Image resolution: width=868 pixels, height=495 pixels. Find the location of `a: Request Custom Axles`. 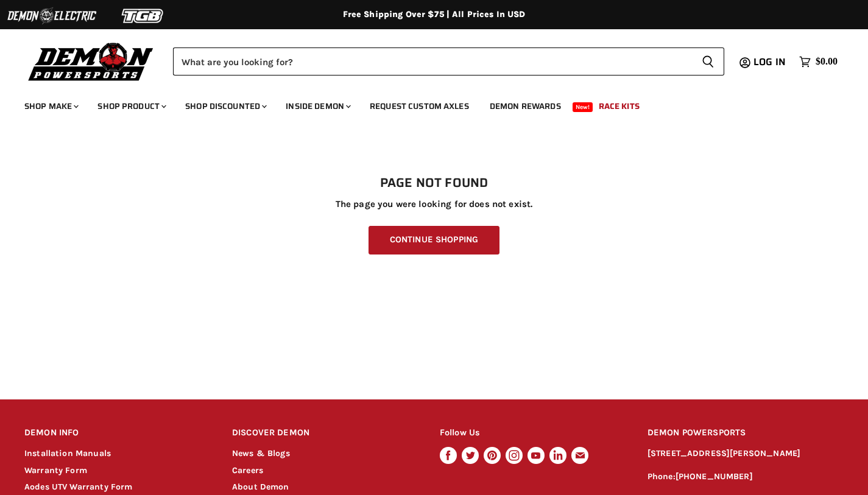

a: Request Custom Axles is located at coordinates (420, 106).